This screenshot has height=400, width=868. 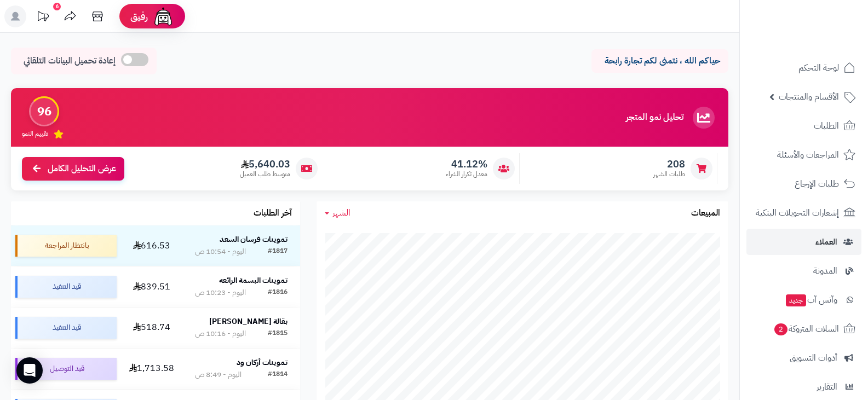 I want to click on h3: المبيعات, so click(x=705, y=213).